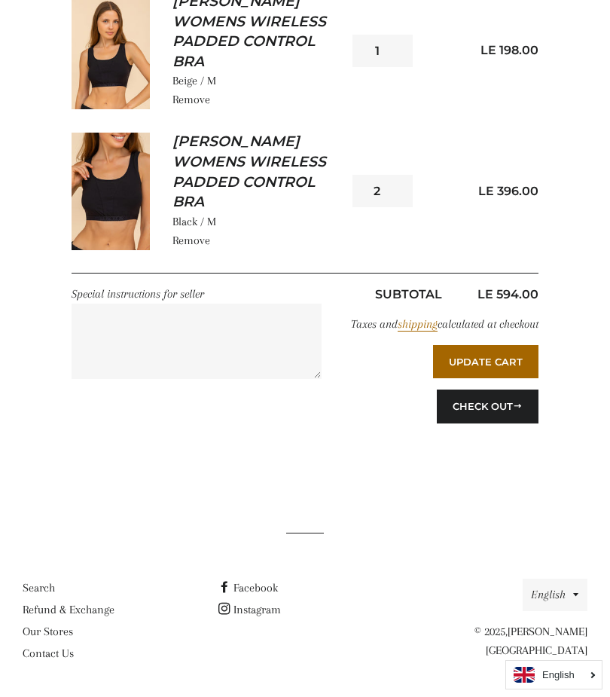 The width and height of the screenshot is (610, 697). I want to click on span: LE 198.00, so click(509, 50).